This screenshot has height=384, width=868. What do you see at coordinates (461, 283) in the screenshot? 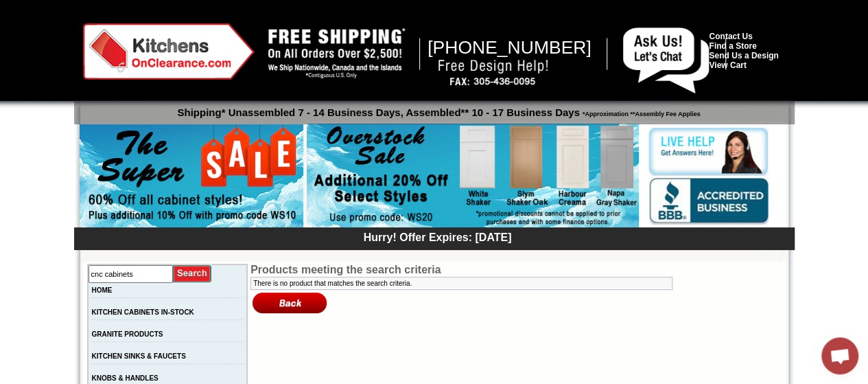
I see `td: There is no product that matches the search criteria.` at bounding box center [461, 283].